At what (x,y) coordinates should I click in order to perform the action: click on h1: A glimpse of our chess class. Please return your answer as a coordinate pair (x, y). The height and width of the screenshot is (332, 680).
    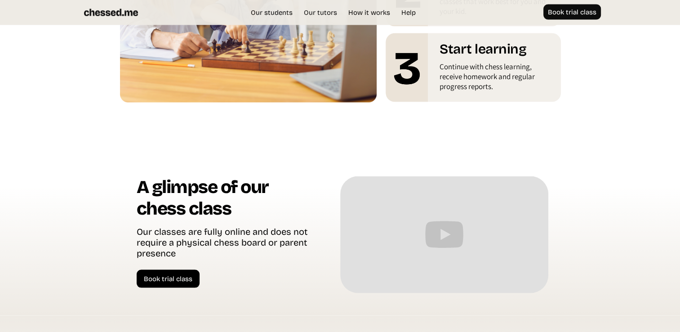
    Looking at the image, I should click on (225, 201).